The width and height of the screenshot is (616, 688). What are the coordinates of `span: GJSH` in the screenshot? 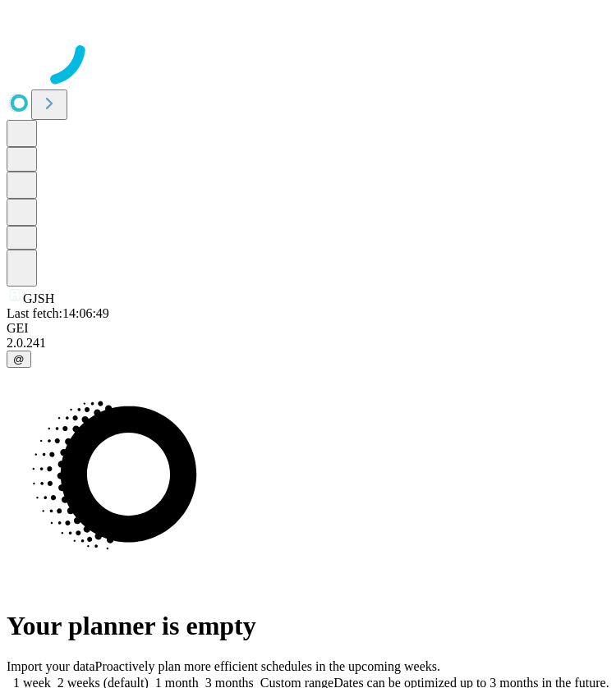 It's located at (39, 298).